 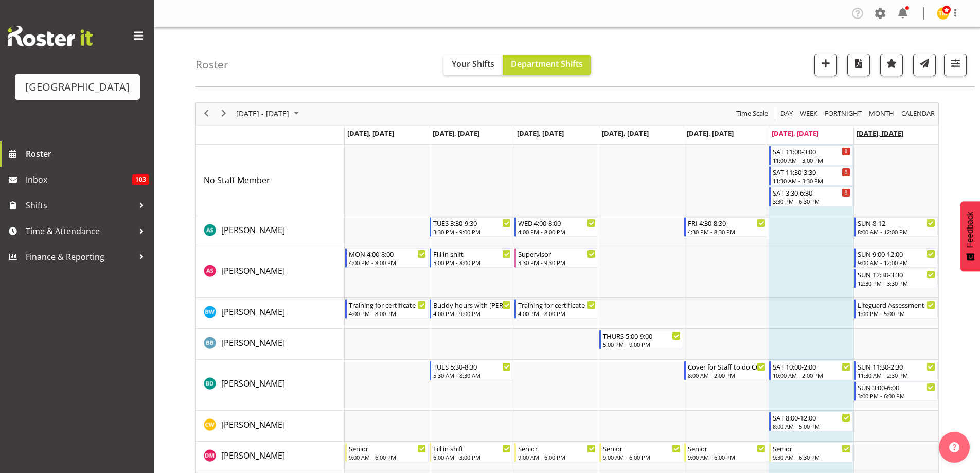 What do you see at coordinates (237, 180) in the screenshot?
I see `span: No Staff Member` at bounding box center [237, 180].